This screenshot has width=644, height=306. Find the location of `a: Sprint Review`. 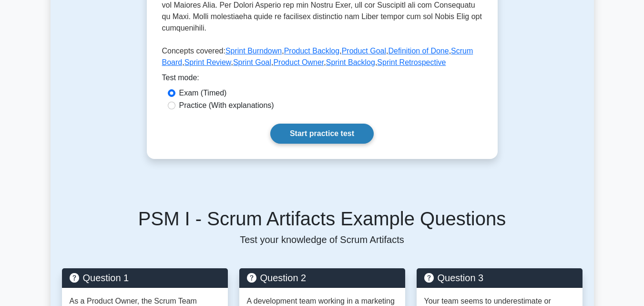

a: Sprint Review is located at coordinates (208, 62).